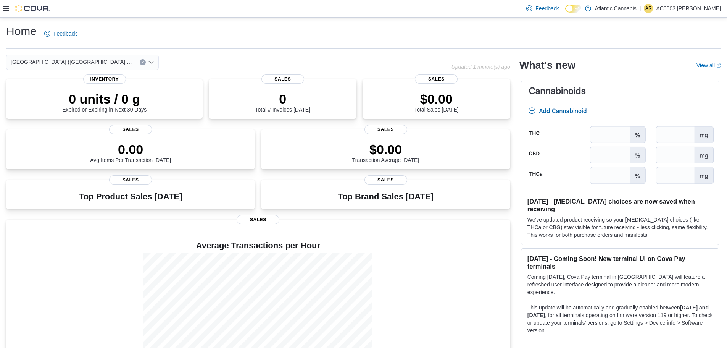 The height and width of the screenshot is (348, 727). Describe the element at coordinates (481, 67) in the screenshot. I see `p: Updated 1 minute(s) ago` at that location.